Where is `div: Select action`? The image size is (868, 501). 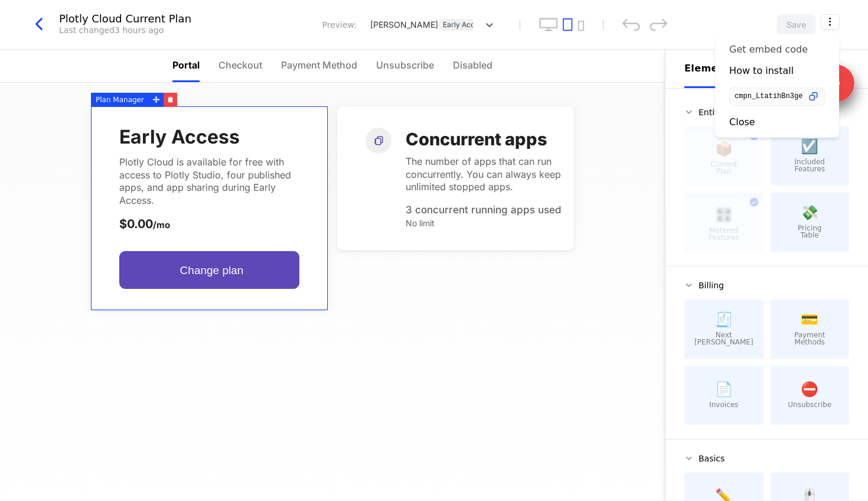 div: Select action is located at coordinates (777, 86).